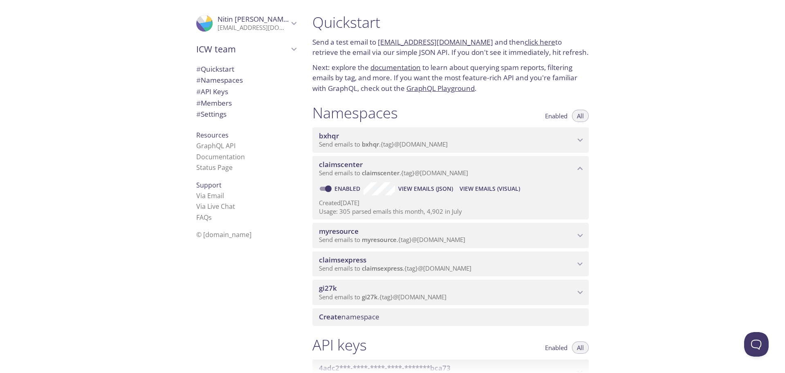 Image resolution: width=785 pixels, height=373 pixels. Describe the element at coordinates (451, 292) in the screenshot. I see `div: gi27k namespace` at that location.